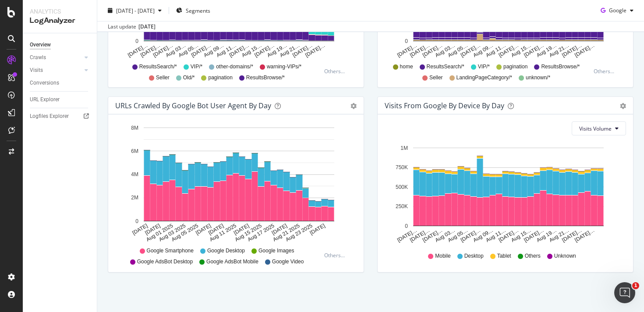 The image size is (644, 312). Describe the element at coordinates (56, 70) in the screenshot. I see `a: Visits` at that location.